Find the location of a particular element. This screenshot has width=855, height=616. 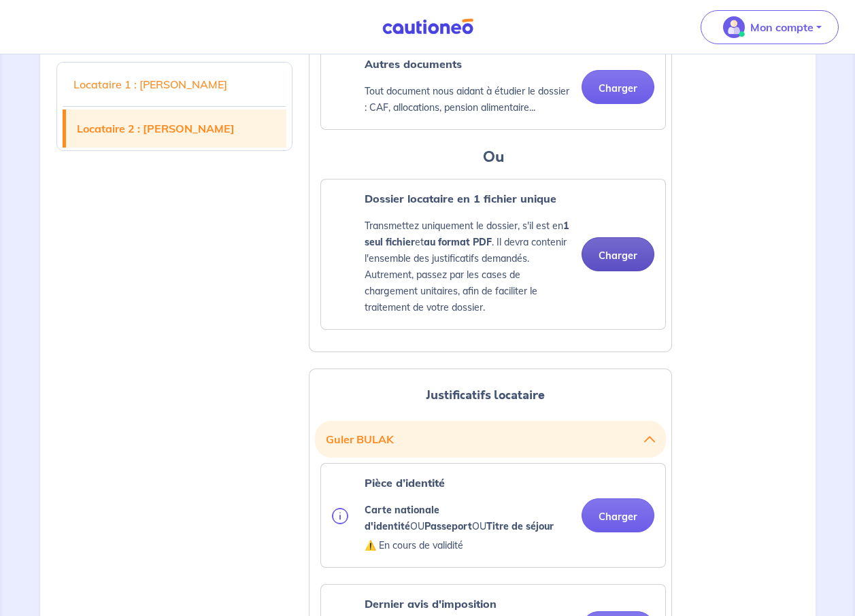

p: Mon compte is located at coordinates (781, 27).